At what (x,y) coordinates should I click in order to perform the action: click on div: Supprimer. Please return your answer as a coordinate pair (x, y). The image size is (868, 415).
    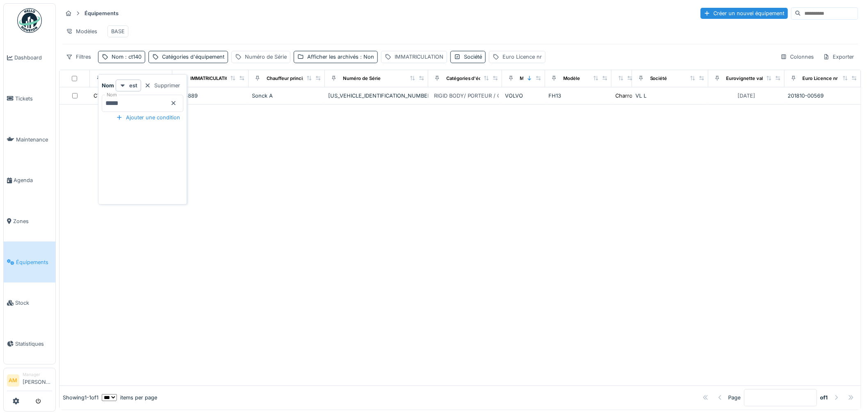
    Looking at the image, I should click on (162, 85).